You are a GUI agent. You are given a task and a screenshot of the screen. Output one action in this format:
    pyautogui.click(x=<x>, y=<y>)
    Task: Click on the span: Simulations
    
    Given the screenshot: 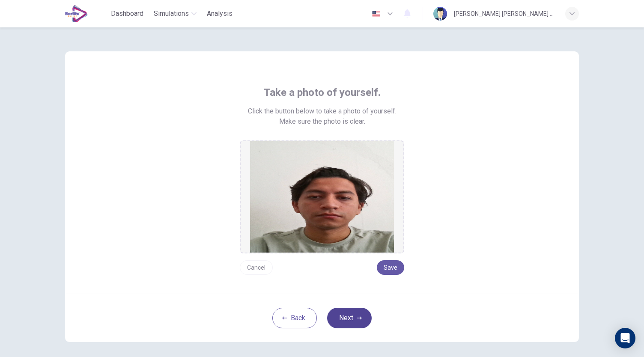 What is the action you would take?
    pyautogui.click(x=171, y=14)
    